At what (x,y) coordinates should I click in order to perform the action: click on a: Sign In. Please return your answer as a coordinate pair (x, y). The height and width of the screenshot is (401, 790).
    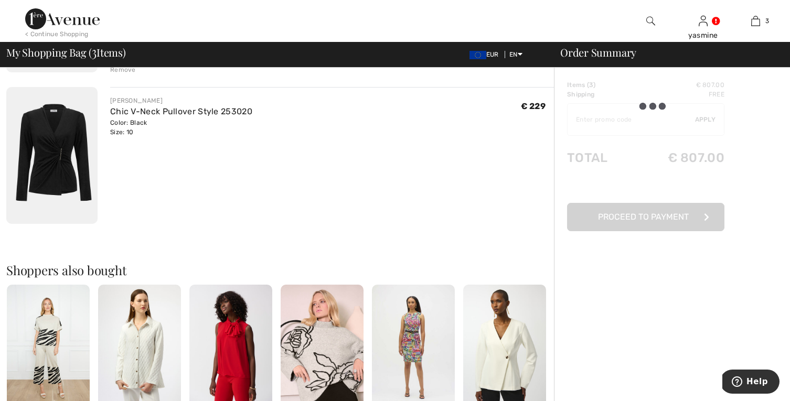
    Looking at the image, I should click on (703, 20).